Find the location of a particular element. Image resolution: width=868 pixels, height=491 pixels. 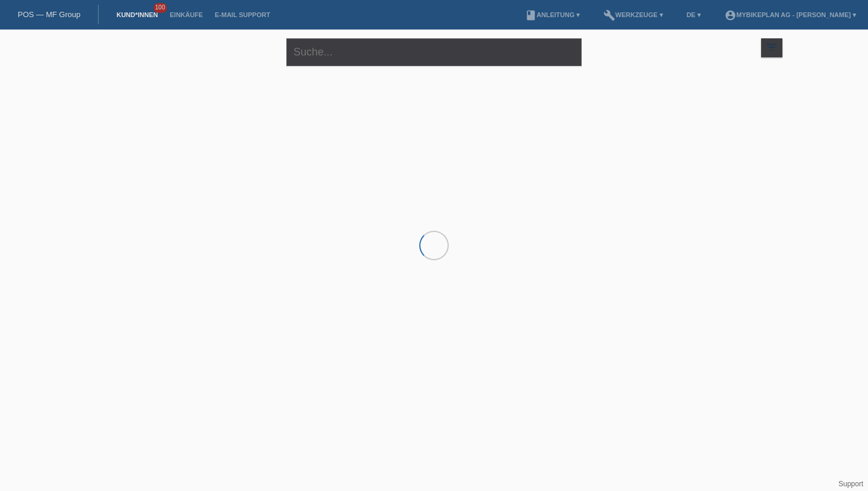

a: buildWerkzeuge ▾ is located at coordinates (633, 15).